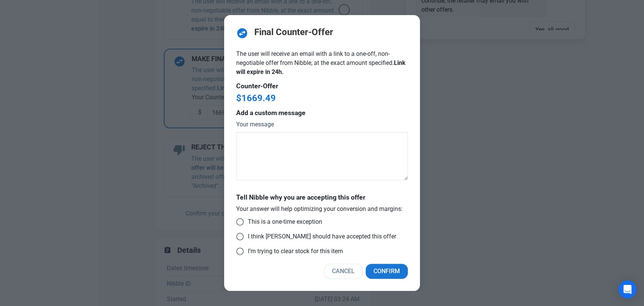 This screenshot has width=644, height=306. I want to click on span: swap_horizontal_circle, so click(242, 33).